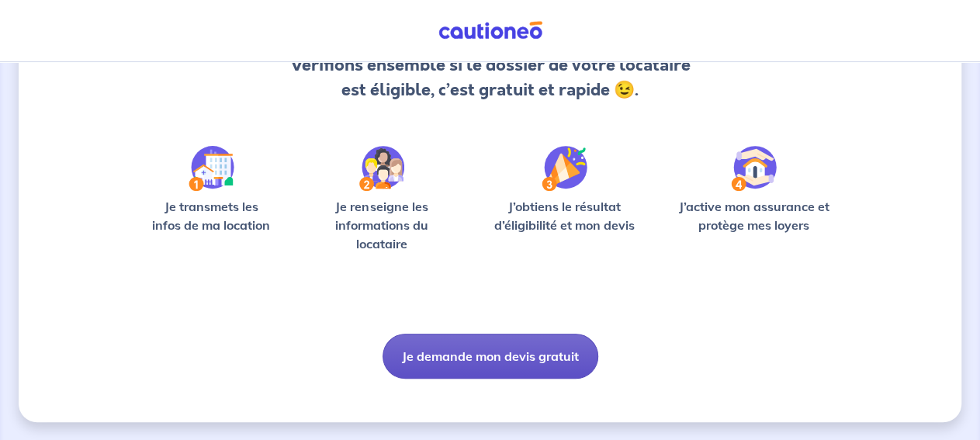  I want to click on img: /static/c0a346edaed446bb123850d2d04ad552/Step-2.svg, so click(381, 168).